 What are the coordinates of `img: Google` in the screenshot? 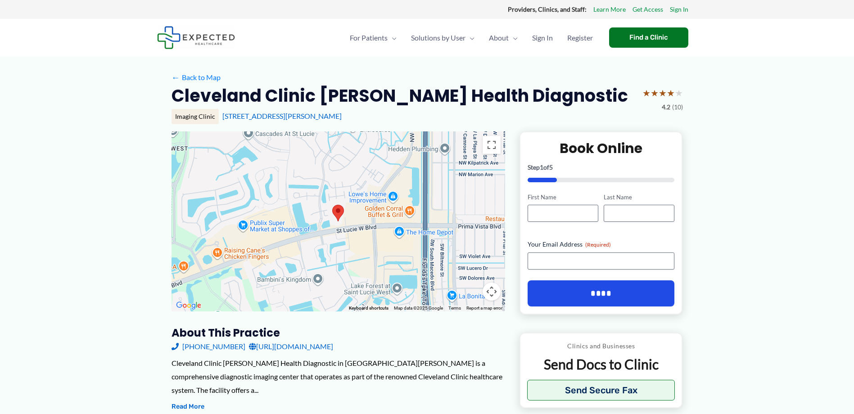 It's located at (189, 306).